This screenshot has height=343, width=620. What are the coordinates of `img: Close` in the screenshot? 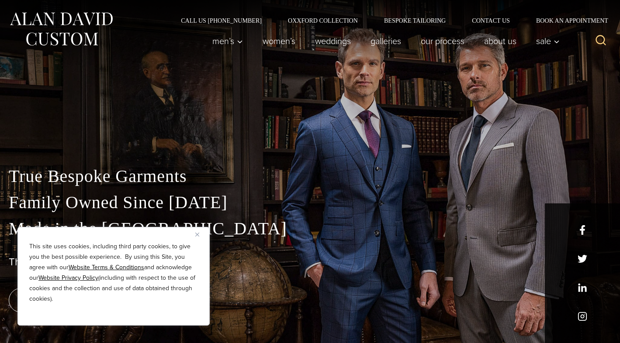 It's located at (197, 235).